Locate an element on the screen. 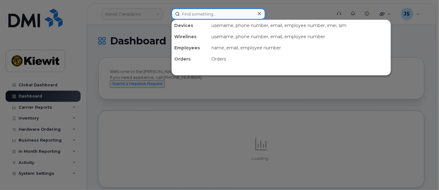  div: username, phone number, email, employee number, imei, sim is located at coordinates (300, 25).